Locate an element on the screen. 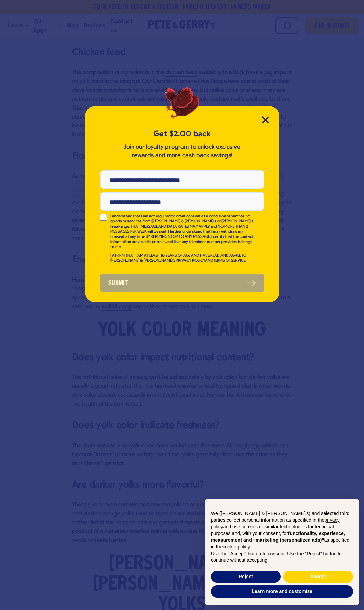  p: Use the “Accept” button to consent. Use the “Reject” button to continue without accepting. is located at coordinates (282, 557).